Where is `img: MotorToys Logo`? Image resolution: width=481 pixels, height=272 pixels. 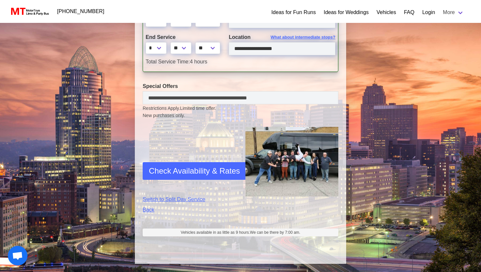 img: MotorToys Logo is located at coordinates (29, 11).